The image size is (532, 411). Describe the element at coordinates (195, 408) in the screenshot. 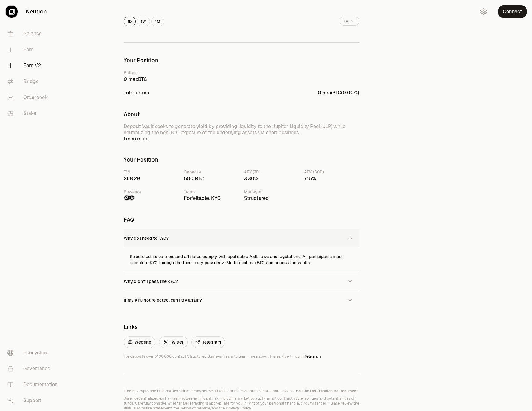

I see `a: Terms of Service` at that location.